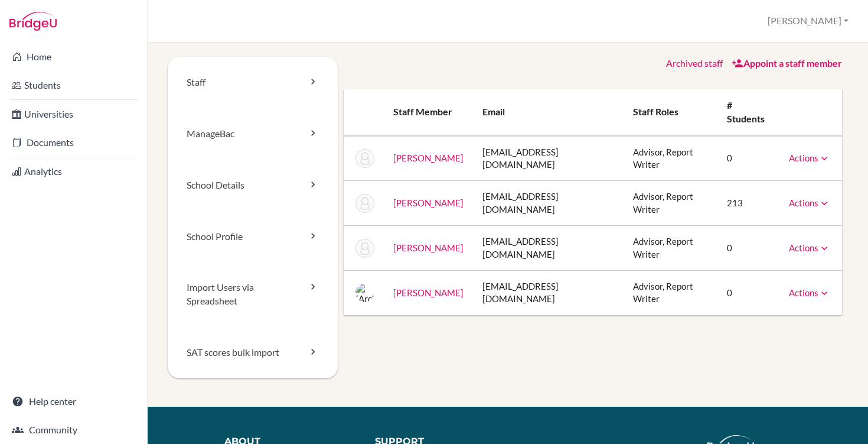  I want to click on a: Help center, so click(73, 401).